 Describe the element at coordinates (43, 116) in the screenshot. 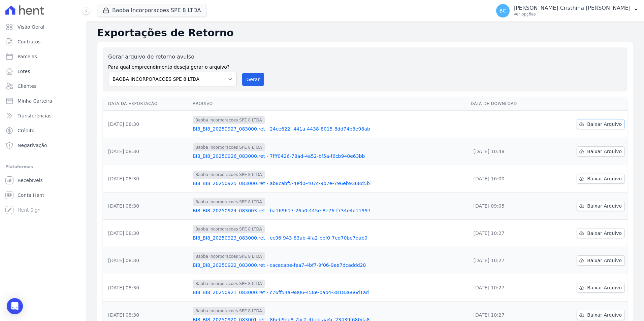

I see `a: Transferências` at that location.